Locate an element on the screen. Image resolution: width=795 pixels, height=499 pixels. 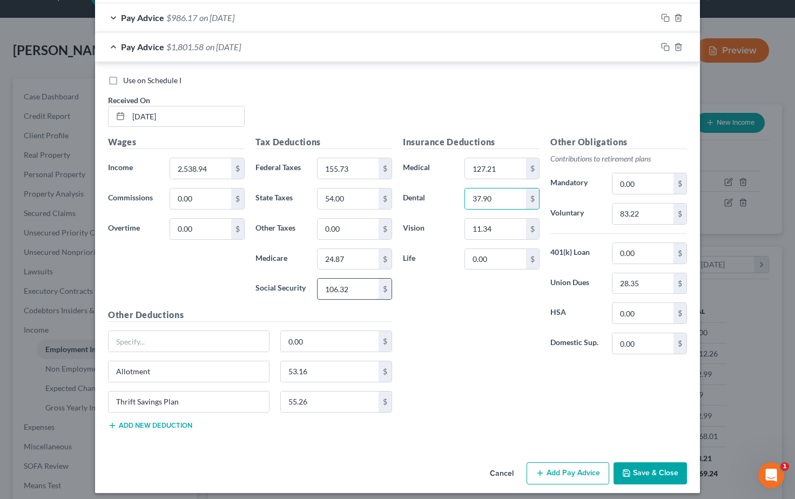
span: Received On is located at coordinates (129, 100).